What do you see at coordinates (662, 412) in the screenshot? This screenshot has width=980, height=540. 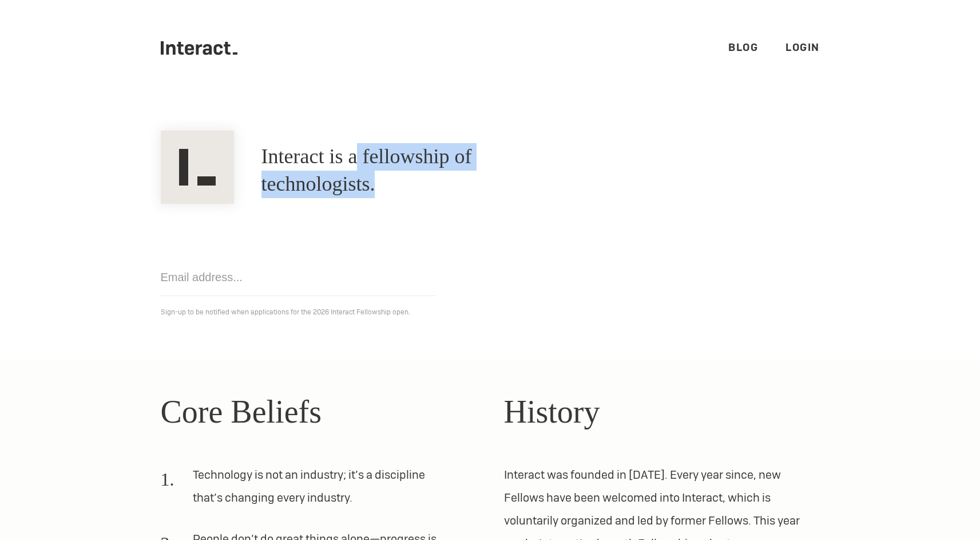 I see `h2: History` at bounding box center [662, 412].